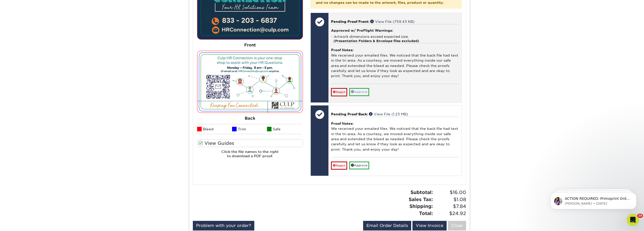 The height and width of the screenshot is (231, 644). What do you see at coordinates (429, 226) in the screenshot?
I see `a: View Invoice` at bounding box center [429, 226].